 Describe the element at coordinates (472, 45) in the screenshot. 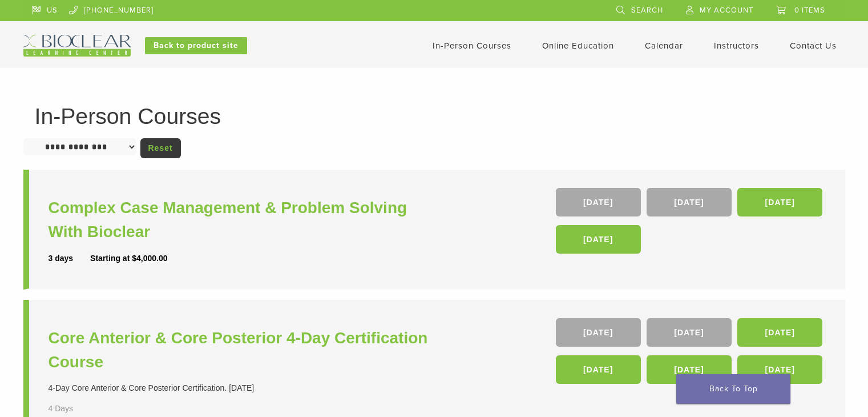

I see `a: In-Person Courses` at that location.